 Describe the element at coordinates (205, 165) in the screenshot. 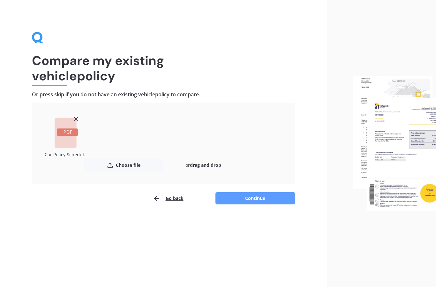

I see `b: drag and drop` at that location.